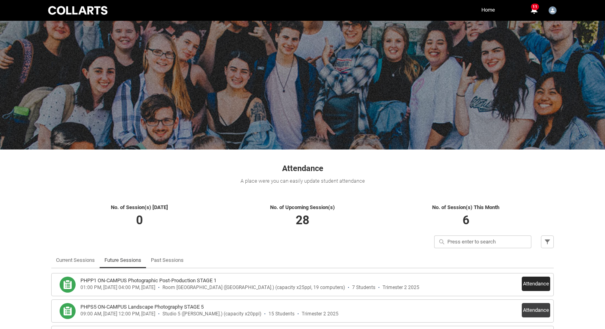 The height and width of the screenshot is (329, 605). I want to click on div: A place were you can easily update student attendance, so click(302, 181).